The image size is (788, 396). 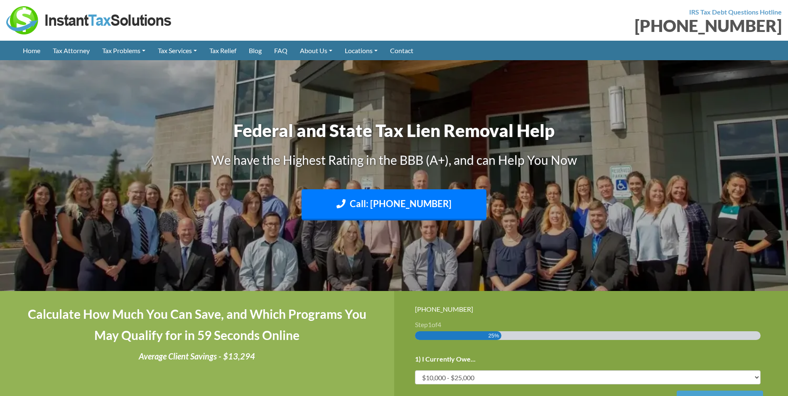 What do you see at coordinates (223, 50) in the screenshot?
I see `a: Tax Relief` at bounding box center [223, 50].